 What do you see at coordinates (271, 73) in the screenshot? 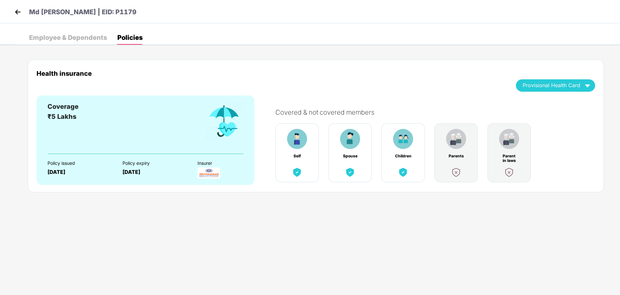
I see `div: Health insurance` at bounding box center [271, 73].